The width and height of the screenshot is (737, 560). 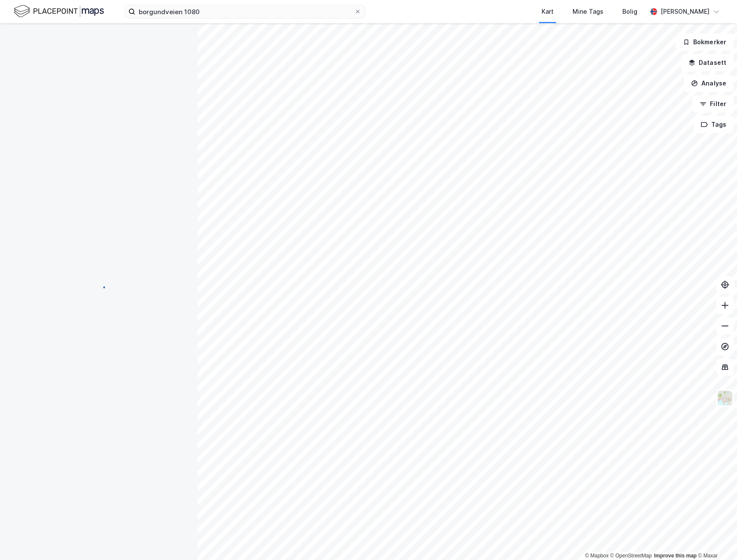 What do you see at coordinates (245, 12) in the screenshot?
I see `input: Søk på adresse, matrikkel, gårdeiere, leietakere eller personer` at bounding box center [245, 12].